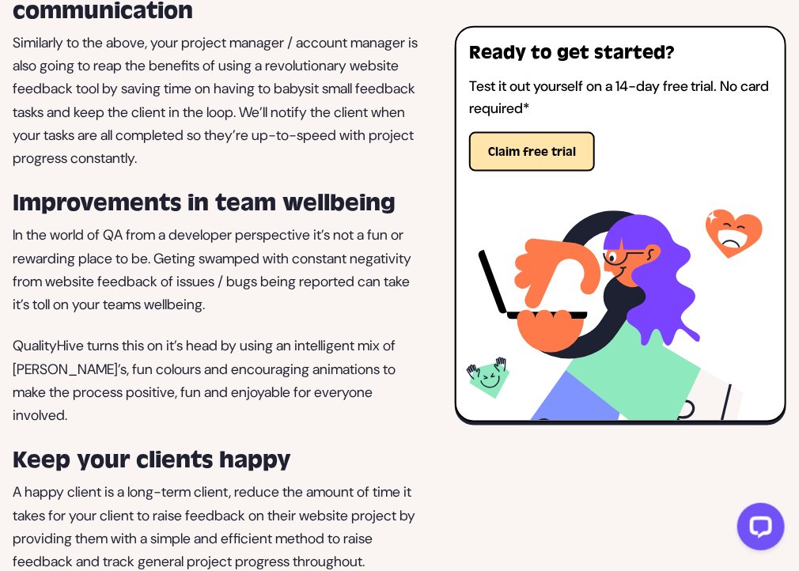 The image size is (799, 571). Describe the element at coordinates (620, 52) in the screenshot. I see `h2: Ready to get started?` at that location.